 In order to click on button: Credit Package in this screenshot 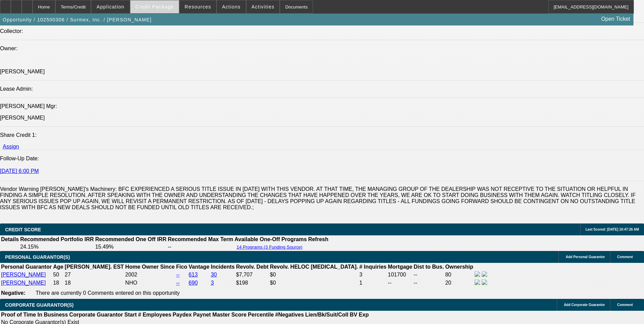, I will do `click(155, 6)`.